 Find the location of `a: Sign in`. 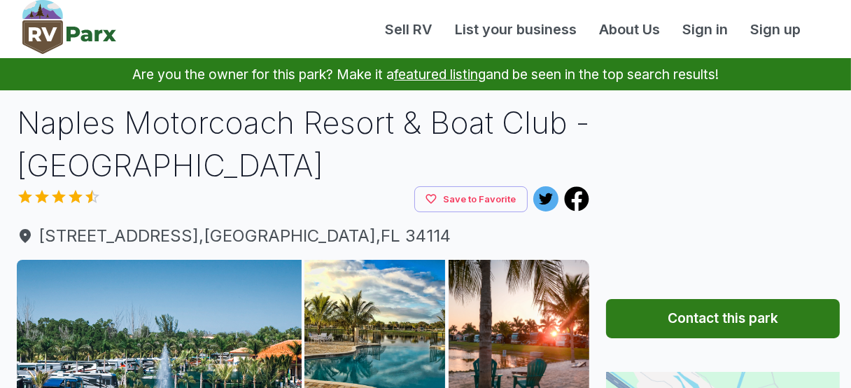

a: Sign in is located at coordinates (705, 29).